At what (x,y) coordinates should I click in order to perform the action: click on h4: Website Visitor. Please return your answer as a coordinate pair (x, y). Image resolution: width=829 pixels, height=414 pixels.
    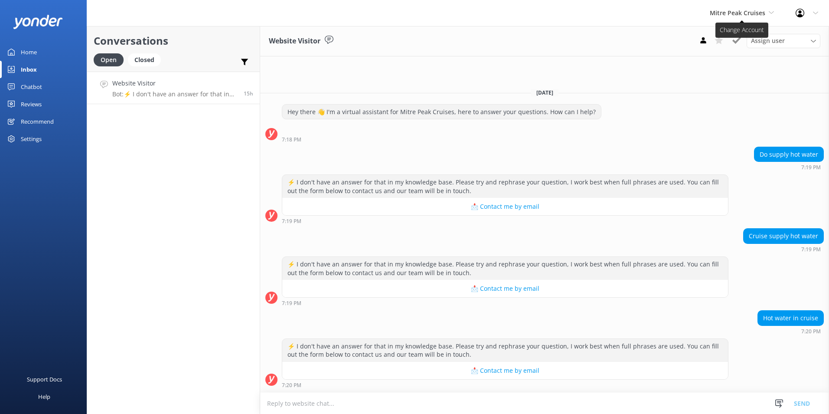
    Looking at the image, I should click on (175, 83).